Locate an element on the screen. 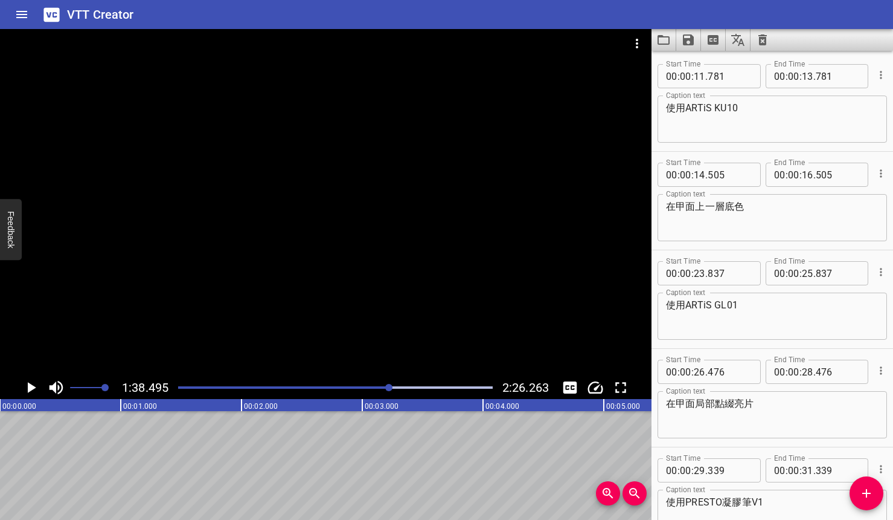  input: 16 is located at coordinates (808, 175).